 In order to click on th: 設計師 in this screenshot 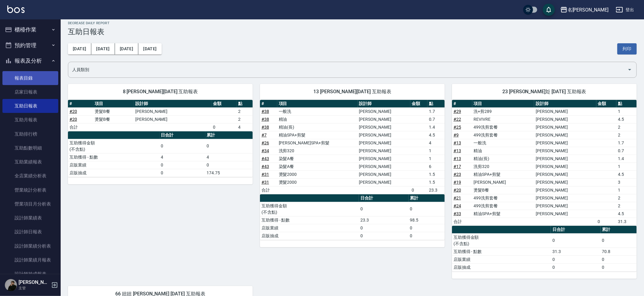, I will do `click(384, 104)`.